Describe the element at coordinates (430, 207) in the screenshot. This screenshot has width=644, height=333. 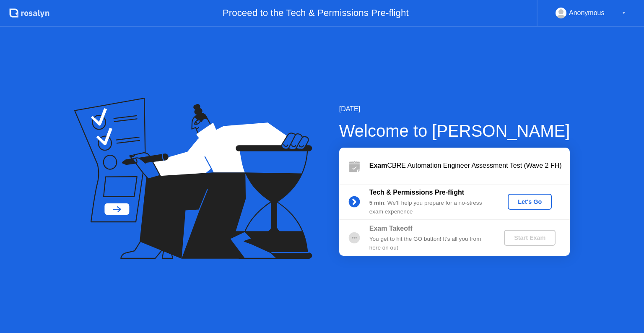
I see `div: : We’ll help you prepare for a no-stress exam experience` at that location.